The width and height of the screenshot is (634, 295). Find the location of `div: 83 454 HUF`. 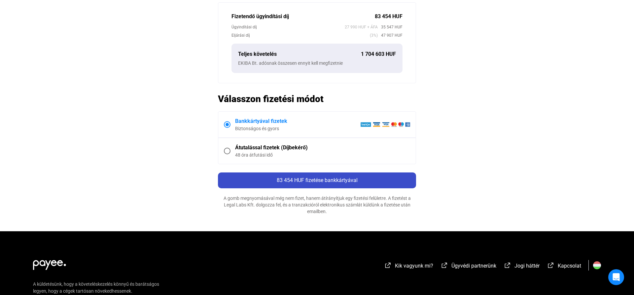

div: 83 454 HUF is located at coordinates (389, 17).